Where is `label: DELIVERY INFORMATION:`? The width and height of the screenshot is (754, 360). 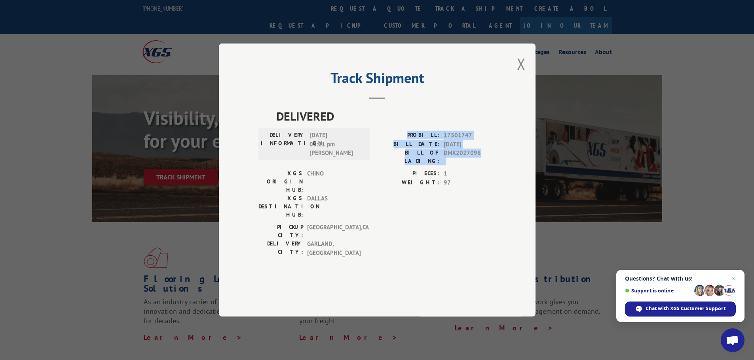 label: DELIVERY INFORMATION: is located at coordinates (283, 144).